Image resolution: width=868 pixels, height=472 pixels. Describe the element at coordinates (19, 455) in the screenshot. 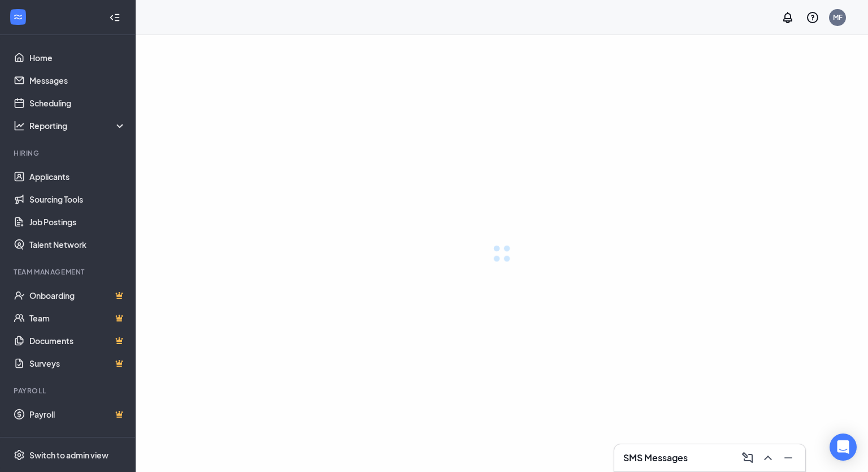

I see `svg: Settings` at that location.